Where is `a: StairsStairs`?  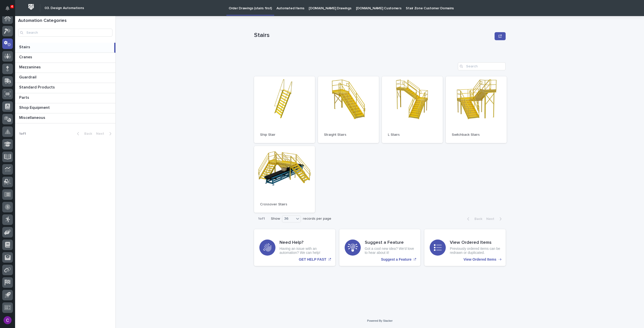
a: StairsStairs is located at coordinates (65, 48).